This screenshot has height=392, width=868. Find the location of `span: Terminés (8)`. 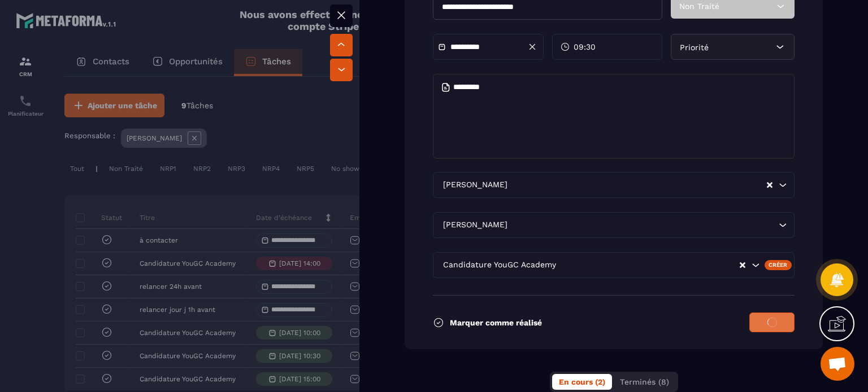

span: Terminés (8) is located at coordinates (644, 382).